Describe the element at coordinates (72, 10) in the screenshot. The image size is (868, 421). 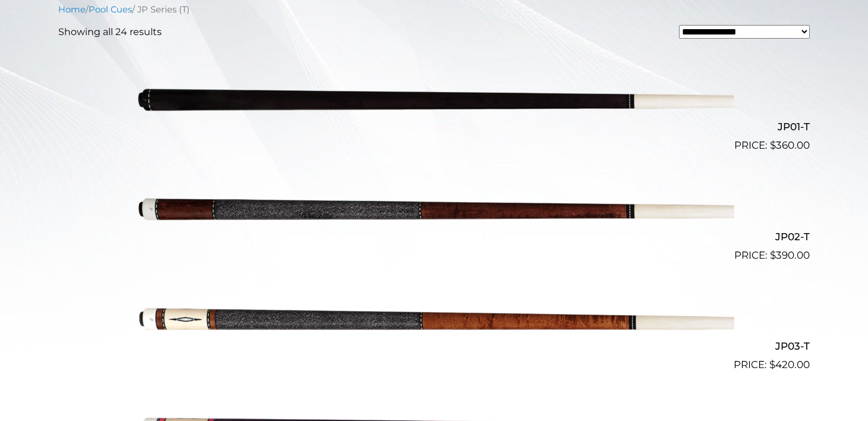
I see `a: Home` at that location.